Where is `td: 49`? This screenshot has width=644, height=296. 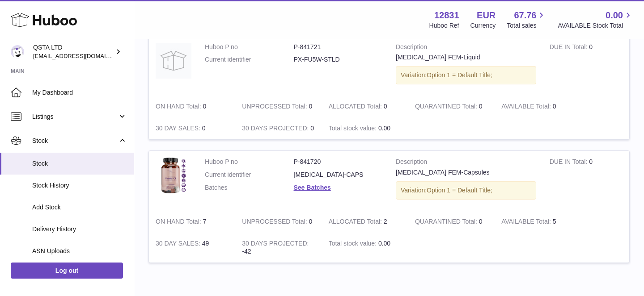
td: 49 is located at coordinates (192, 248).